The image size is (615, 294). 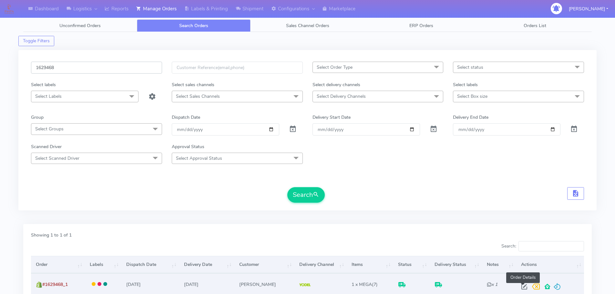 What do you see at coordinates (308, 25) in the screenshot?
I see `span: Sales Channel Orders` at bounding box center [308, 25].